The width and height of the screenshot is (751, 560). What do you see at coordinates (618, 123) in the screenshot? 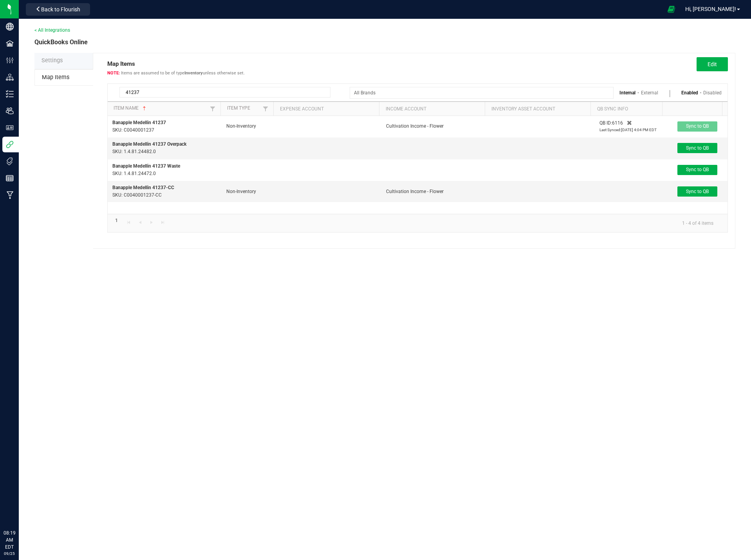
I see `span: 6116` at bounding box center [618, 123].